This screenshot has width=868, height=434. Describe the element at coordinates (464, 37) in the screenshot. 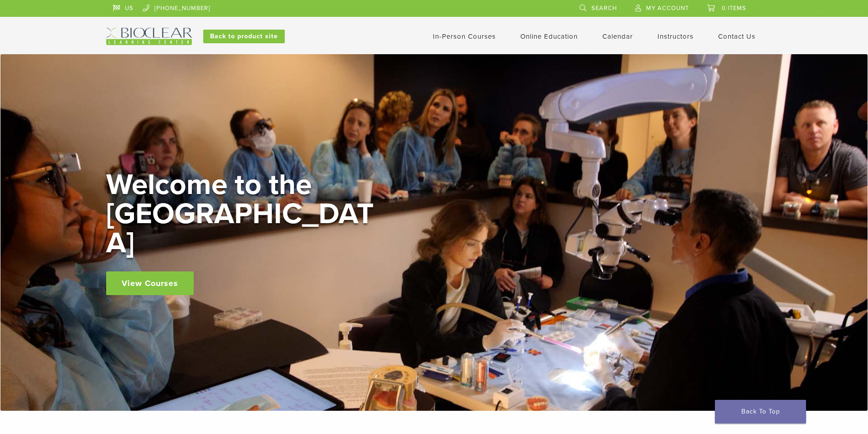

I see `a: In-Person Courses` at that location.